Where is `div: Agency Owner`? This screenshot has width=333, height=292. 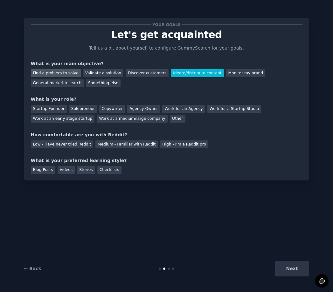 div: Agency Owner is located at coordinates (143, 109).